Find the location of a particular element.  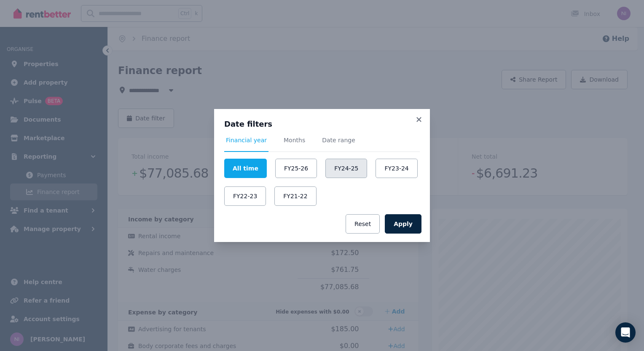

nav: Tabs is located at coordinates (322, 144).